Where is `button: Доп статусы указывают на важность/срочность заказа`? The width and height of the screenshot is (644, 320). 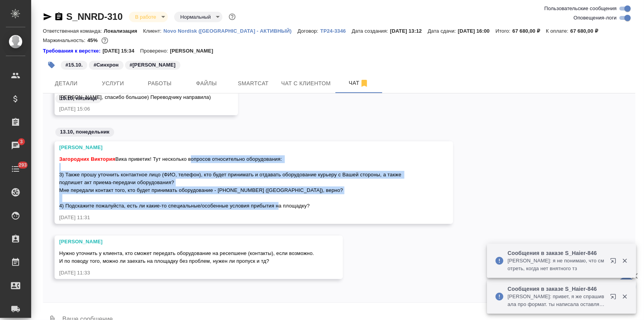
button: Доп статусы указывают на важность/срочность заказа is located at coordinates (232, 17).